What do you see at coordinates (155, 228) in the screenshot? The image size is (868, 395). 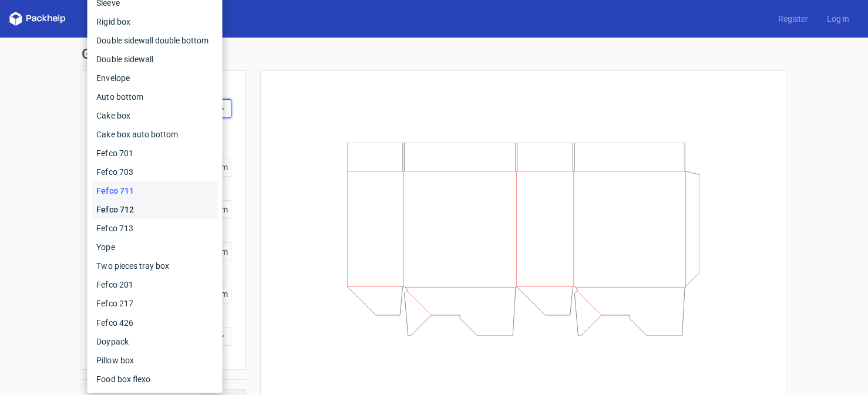 I see `div: Fefco 713` at bounding box center [155, 228].